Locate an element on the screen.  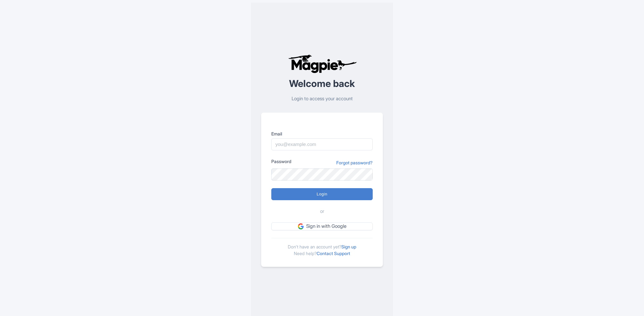
label: Email is located at coordinates (322, 134).